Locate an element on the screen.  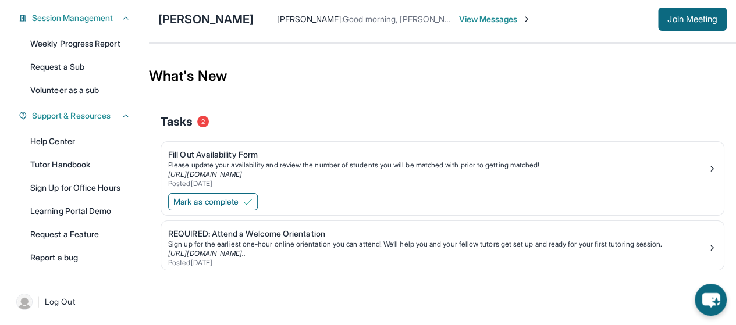
span: Tasks is located at coordinates (176, 122).